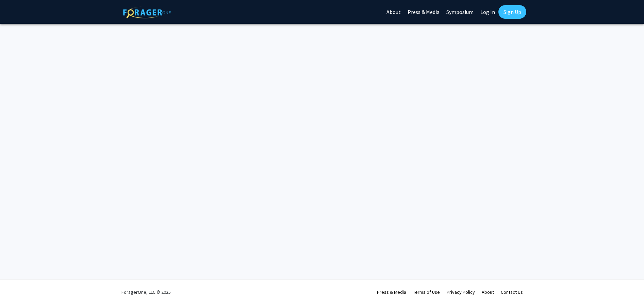 The image size is (644, 304). Describe the element at coordinates (488, 292) in the screenshot. I see `a: About` at that location.